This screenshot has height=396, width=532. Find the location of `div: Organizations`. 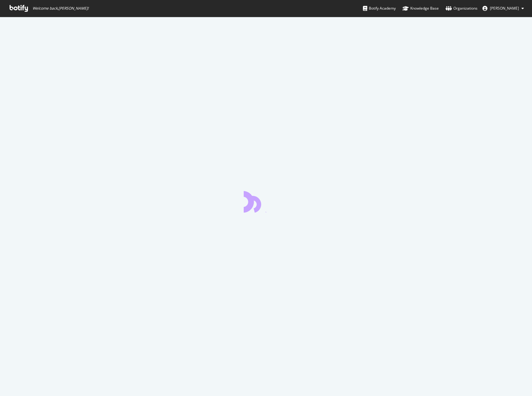

div: Organizations is located at coordinates (461, 8).